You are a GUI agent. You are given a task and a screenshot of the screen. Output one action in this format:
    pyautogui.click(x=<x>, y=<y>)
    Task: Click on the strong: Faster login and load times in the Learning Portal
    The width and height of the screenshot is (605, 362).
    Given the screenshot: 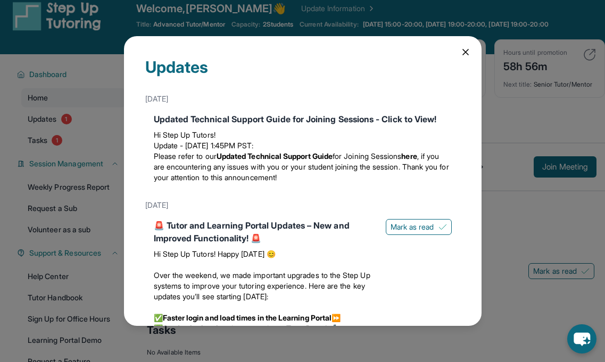 What is the action you would take?
    pyautogui.click(x=247, y=318)
    